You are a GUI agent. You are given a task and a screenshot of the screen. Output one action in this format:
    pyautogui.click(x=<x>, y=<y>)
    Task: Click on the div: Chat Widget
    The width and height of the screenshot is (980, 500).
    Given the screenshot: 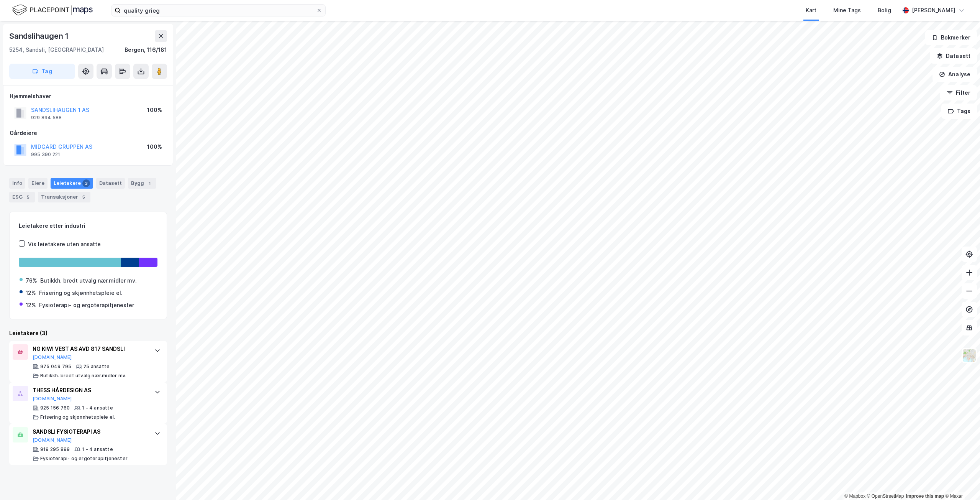 What is the action you would take?
    pyautogui.click(x=961, y=481)
    